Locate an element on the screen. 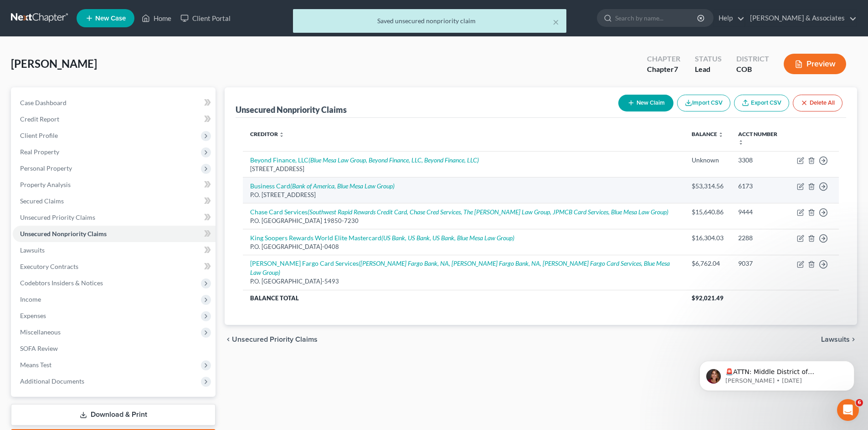 This screenshot has width=868, height=430. div: 9037 is located at coordinates (760, 264).